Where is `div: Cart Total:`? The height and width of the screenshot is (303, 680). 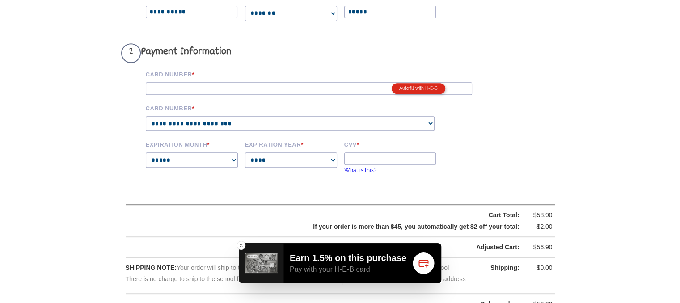 div: Cart Total: is located at coordinates (334, 215).